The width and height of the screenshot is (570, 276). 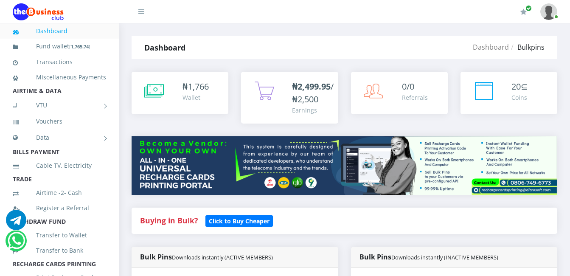 I want to click on a: Click to Buy Cheaper, so click(x=239, y=220).